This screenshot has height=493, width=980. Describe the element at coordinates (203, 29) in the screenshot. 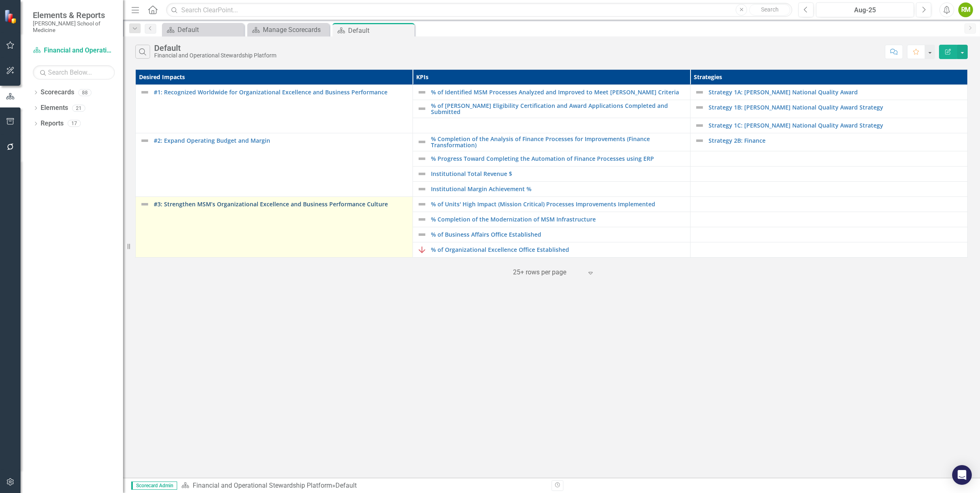

I see `a: Default` at that location.